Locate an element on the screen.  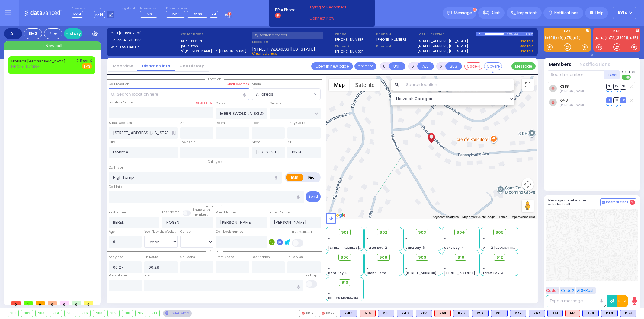
img: Logo is located at coordinates (44, 13).